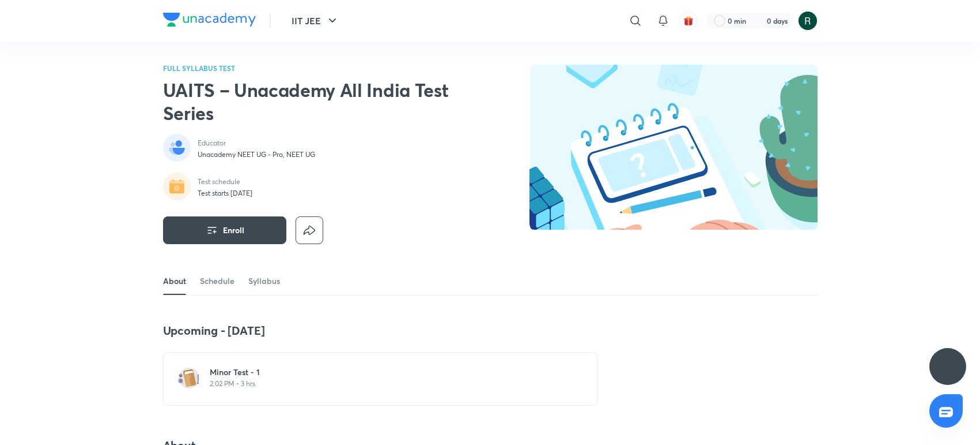  Describe the element at coordinates (759, 21) in the screenshot. I see `img: streak` at that location.